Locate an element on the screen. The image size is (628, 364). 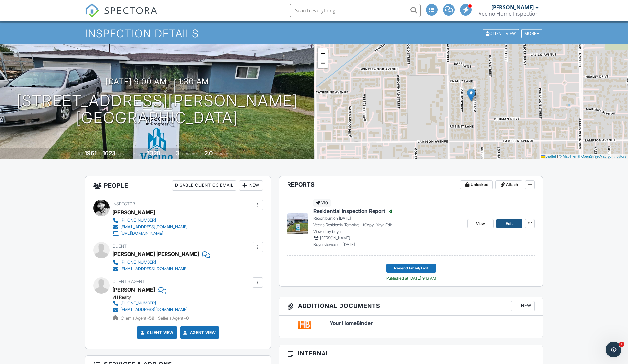
a: Agent View is located at coordinates (199, 332).